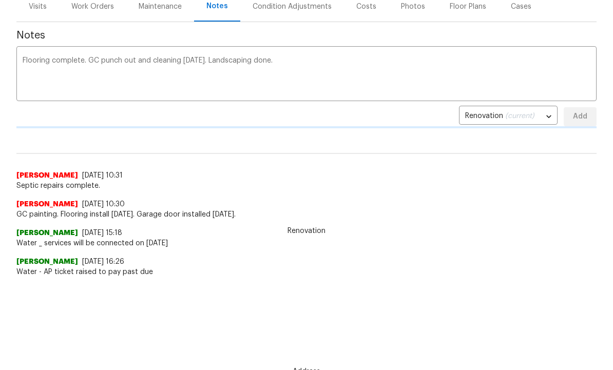 This screenshot has width=613, height=370. I want to click on span: Notes, so click(307, 35).